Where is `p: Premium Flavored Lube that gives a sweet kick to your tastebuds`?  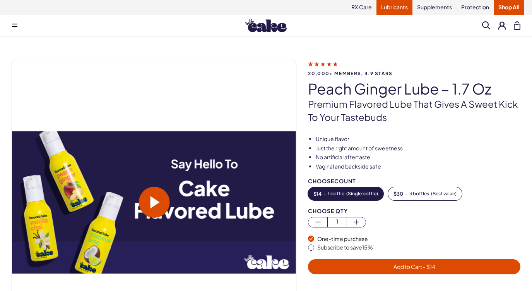
p: Premium Flavored Lube that gives a sweet kick to your tastebuds is located at coordinates (414, 110).